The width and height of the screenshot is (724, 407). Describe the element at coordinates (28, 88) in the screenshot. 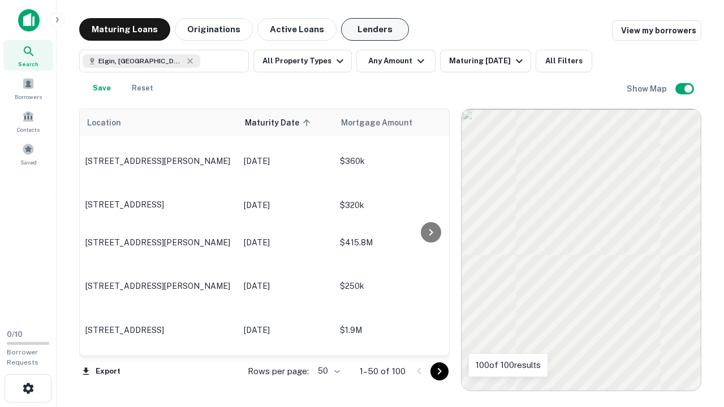

I see `a: Borrowers` at that location.